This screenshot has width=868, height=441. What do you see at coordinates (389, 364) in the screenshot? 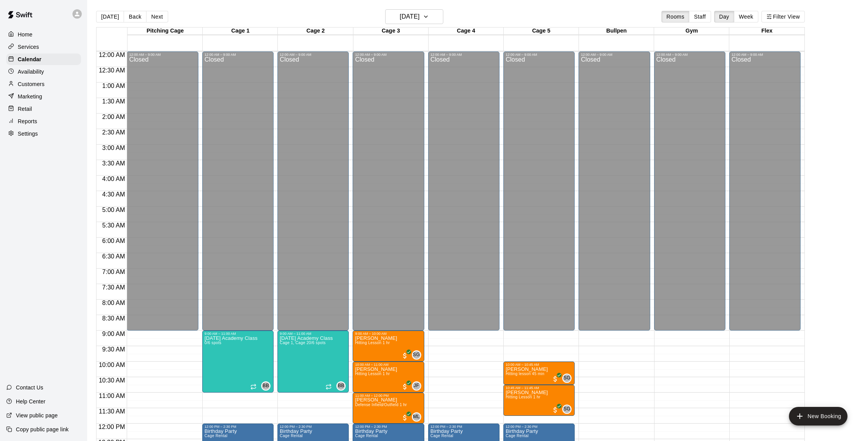
I see `div: 10:00 AM – 11:00 AM` at bounding box center [389, 364].